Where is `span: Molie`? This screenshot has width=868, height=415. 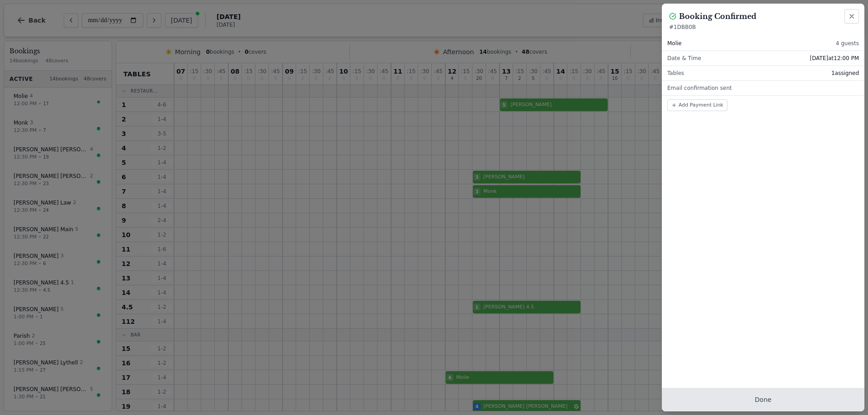
span: Molie is located at coordinates (675, 44).